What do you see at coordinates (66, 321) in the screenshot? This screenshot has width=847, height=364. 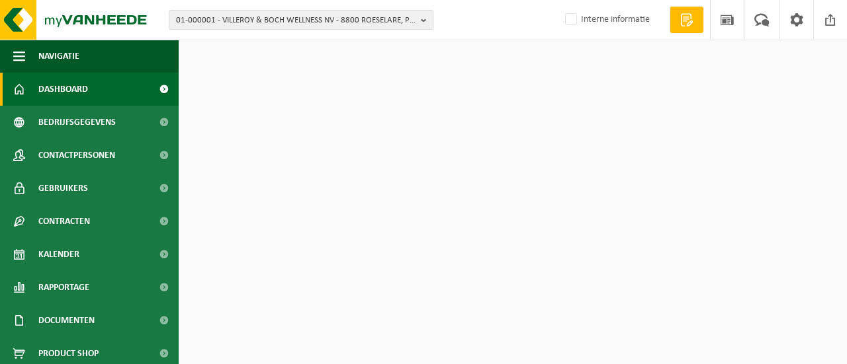 I see `span: Documenten` at bounding box center [66, 321].